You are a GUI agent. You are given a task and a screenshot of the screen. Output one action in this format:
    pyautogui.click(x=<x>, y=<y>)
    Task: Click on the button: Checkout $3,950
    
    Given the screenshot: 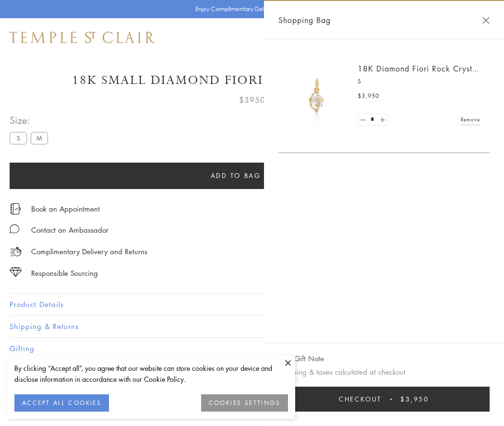 What is the action you would take?
    pyautogui.click(x=384, y=399)
    